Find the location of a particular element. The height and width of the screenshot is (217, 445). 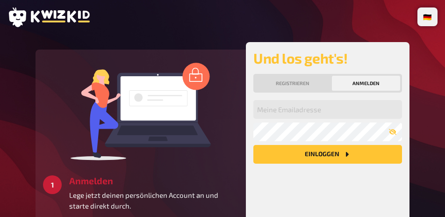

h3: Anmelden is located at coordinates (154, 180).